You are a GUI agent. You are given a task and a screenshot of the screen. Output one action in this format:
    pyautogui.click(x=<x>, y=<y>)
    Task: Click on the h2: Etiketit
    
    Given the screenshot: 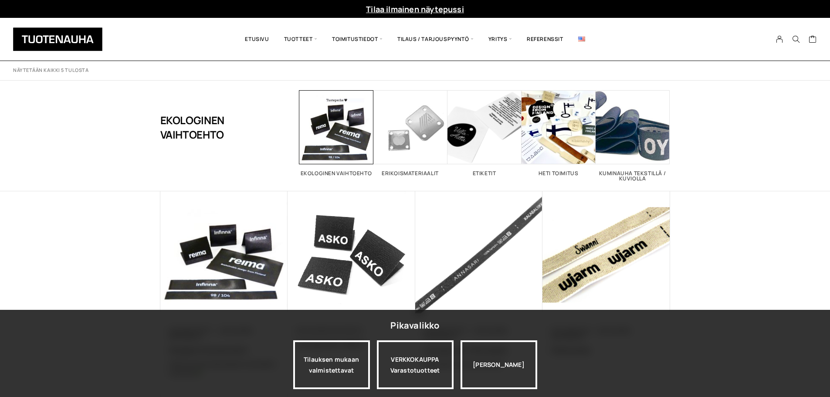 What is the action you would take?
    pyautogui.click(x=484, y=173)
    